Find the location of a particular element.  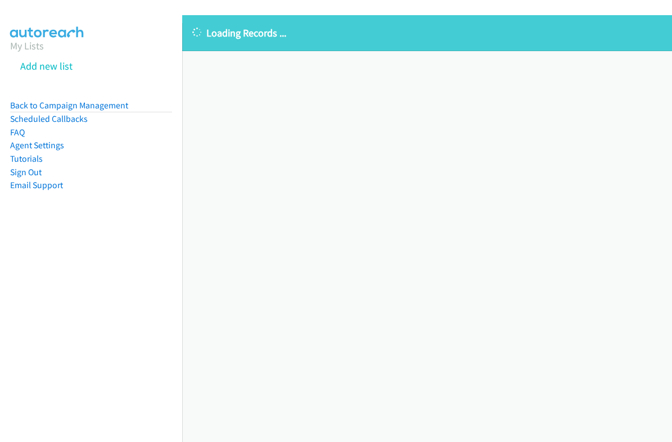

a: Add new list is located at coordinates (46, 66).